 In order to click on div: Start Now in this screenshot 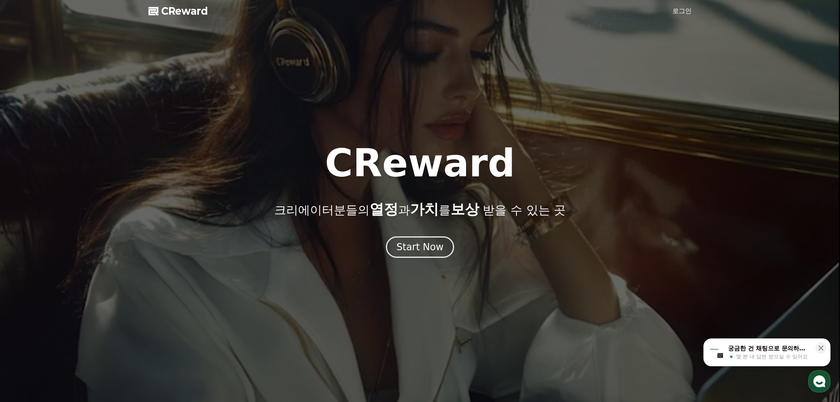, I will do `click(420, 247)`.